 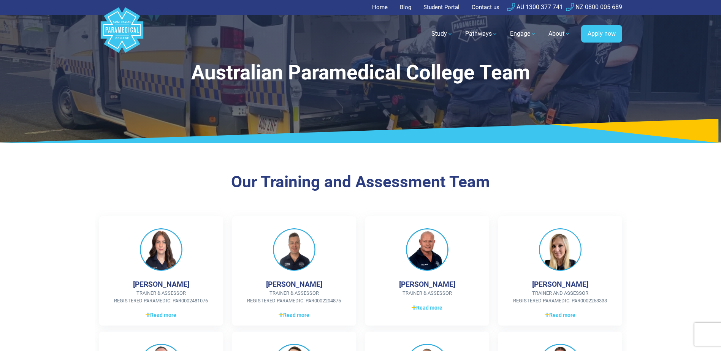 I want to click on a: NZ 0800 005 689, so click(x=594, y=7).